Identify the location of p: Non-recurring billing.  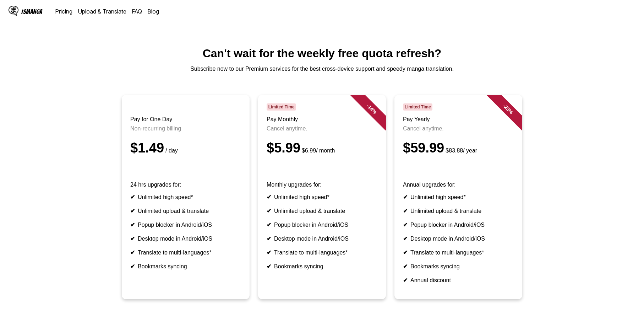
(185, 128).